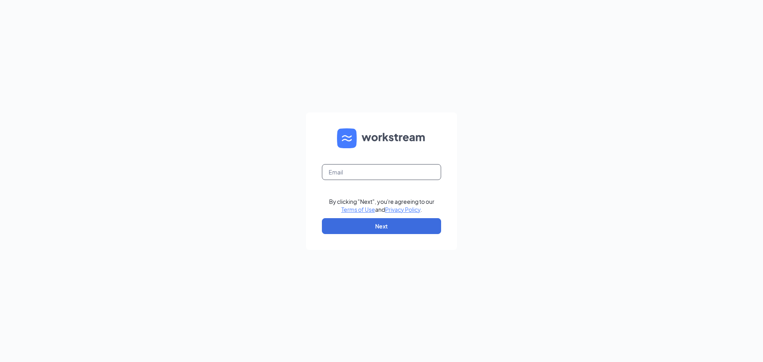 The height and width of the screenshot is (362, 763). Describe the element at coordinates (403, 209) in the screenshot. I see `a: Privacy Policy` at that location.